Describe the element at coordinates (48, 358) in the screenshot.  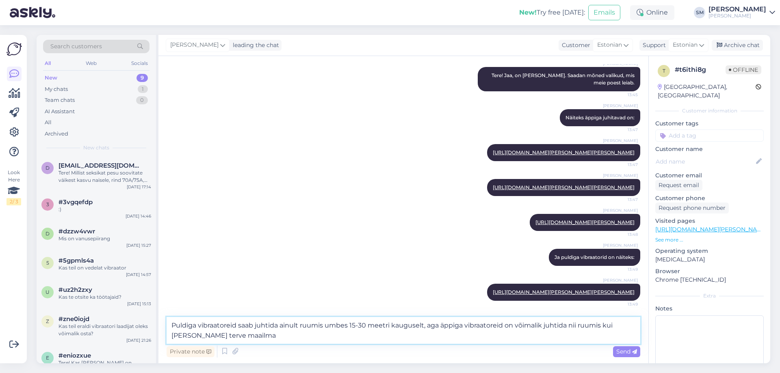
I see `span: e` at that location.